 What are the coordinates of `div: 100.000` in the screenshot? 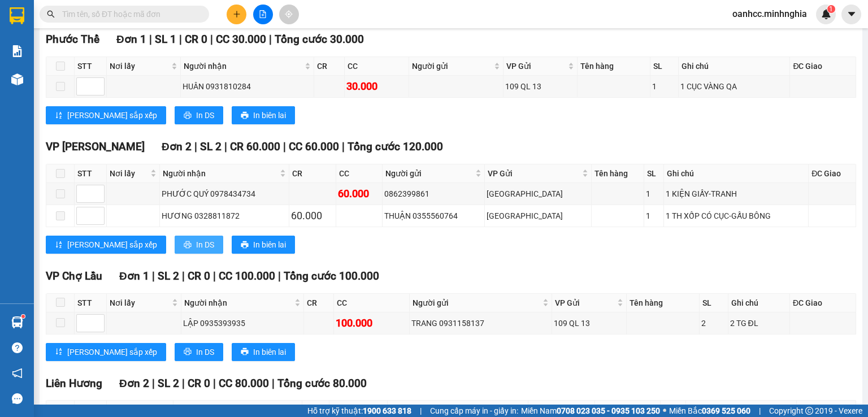 It's located at (371, 323).